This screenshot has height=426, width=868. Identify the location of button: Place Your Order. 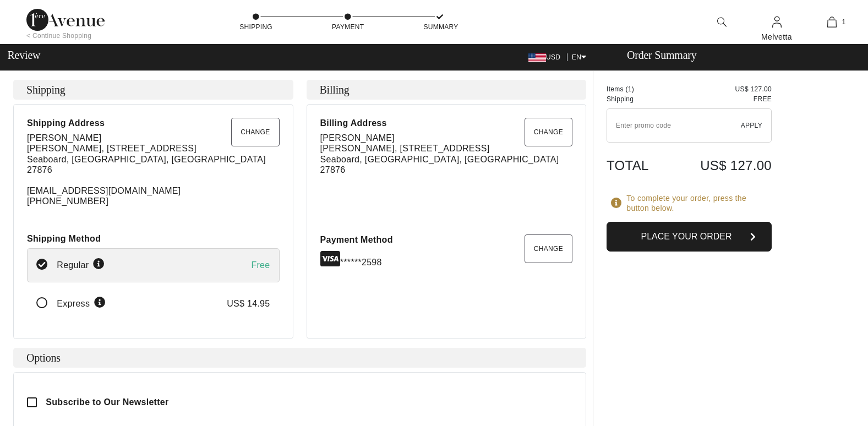
(689, 237).